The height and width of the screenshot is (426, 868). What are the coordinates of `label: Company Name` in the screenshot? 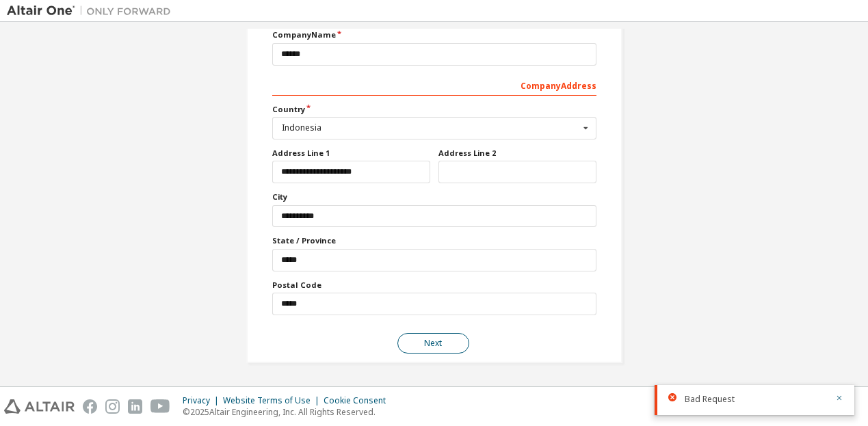 It's located at (434, 35).